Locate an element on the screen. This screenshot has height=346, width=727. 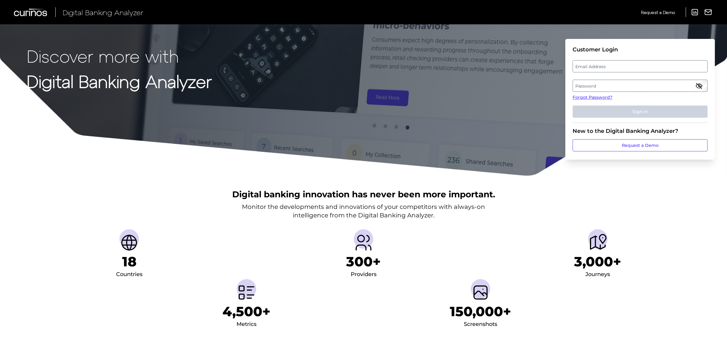
p: Monitor the developments and innovations of your competitors with always-on intelligence from the... is located at coordinates (363, 211).